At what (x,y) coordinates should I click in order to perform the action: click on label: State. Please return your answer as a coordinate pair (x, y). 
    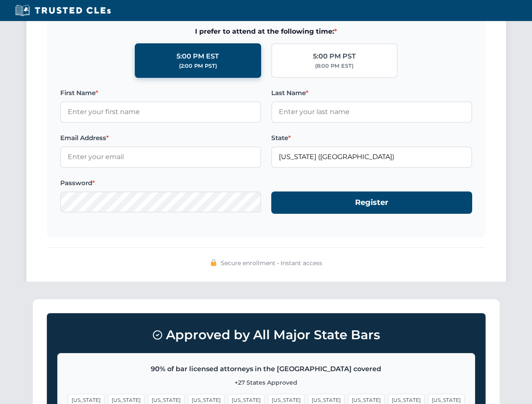
    Looking at the image, I should click on (371, 138).